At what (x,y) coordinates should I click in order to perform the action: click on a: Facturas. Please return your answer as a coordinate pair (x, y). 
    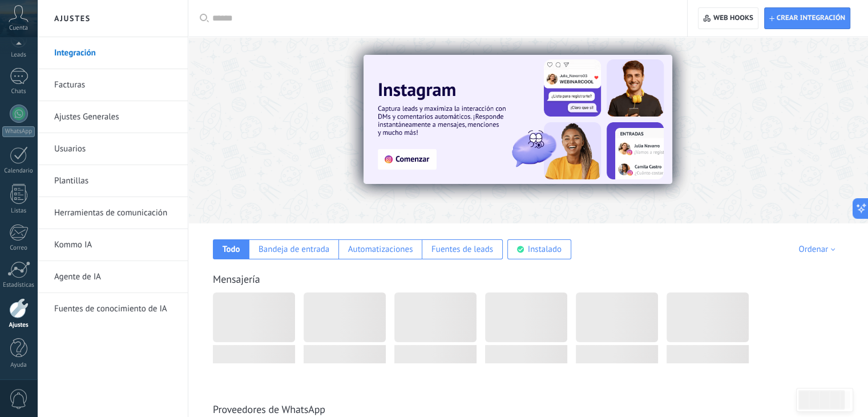
    Looking at the image, I should click on (115, 85).